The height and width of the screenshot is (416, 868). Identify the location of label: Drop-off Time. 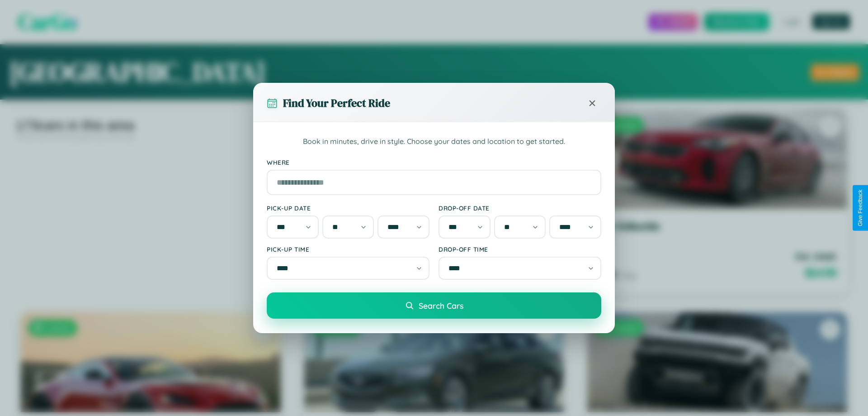
(520, 249).